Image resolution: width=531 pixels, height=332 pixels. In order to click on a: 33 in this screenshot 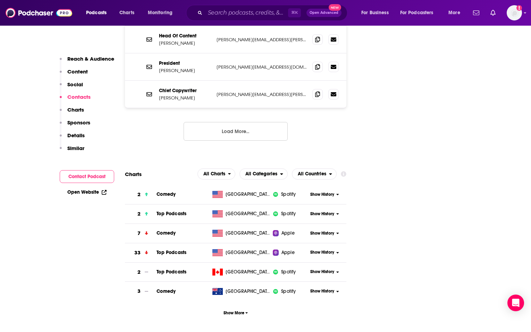, I will do `click(141, 253)`.